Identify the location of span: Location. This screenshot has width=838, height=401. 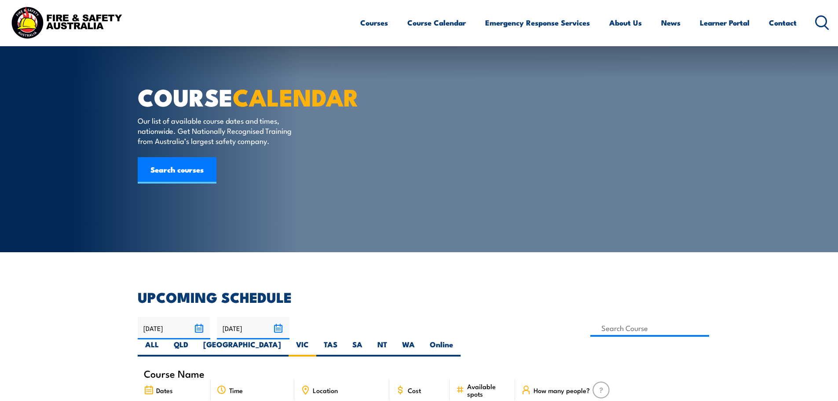
(325, 390).